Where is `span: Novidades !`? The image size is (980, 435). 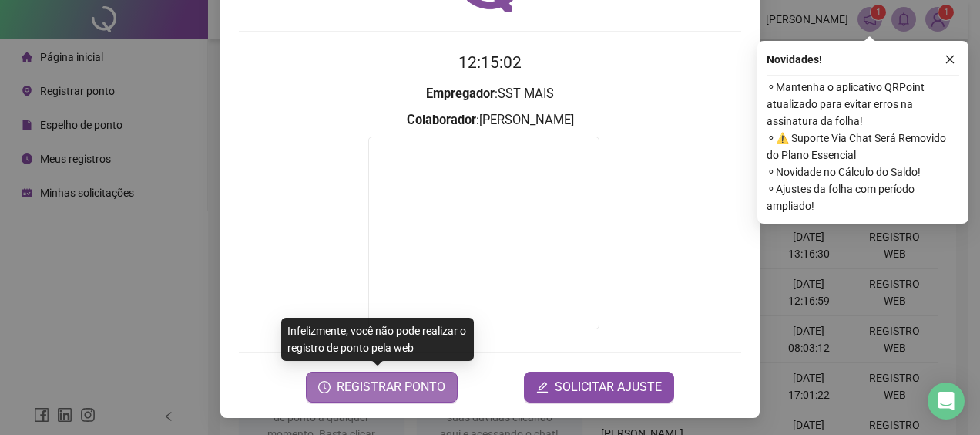
span: Novidades ! is located at coordinates (794, 59).